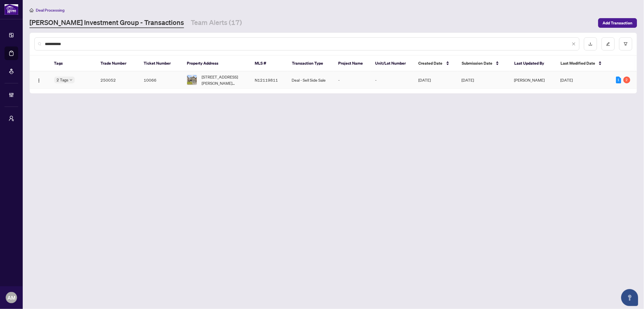 Image resolution: width=644 pixels, height=309 pixels. Describe the element at coordinates (39, 80) in the screenshot. I see `button: Logo` at that location.